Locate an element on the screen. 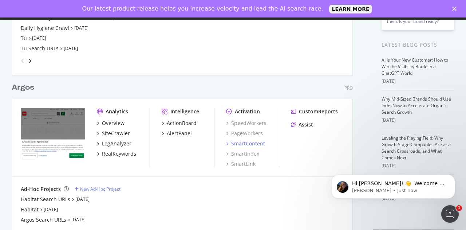  a: ActionBoard is located at coordinates (179, 123).